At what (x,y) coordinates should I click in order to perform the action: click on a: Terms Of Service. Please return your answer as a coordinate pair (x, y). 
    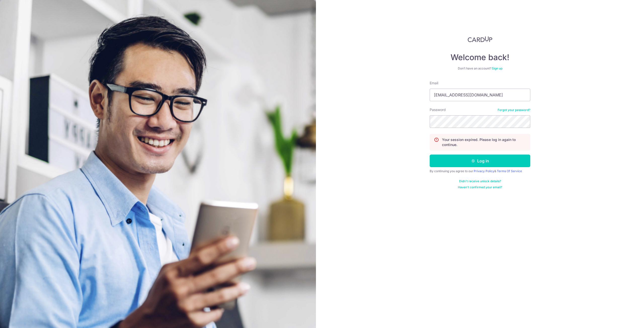
    Looking at the image, I should click on (510, 171).